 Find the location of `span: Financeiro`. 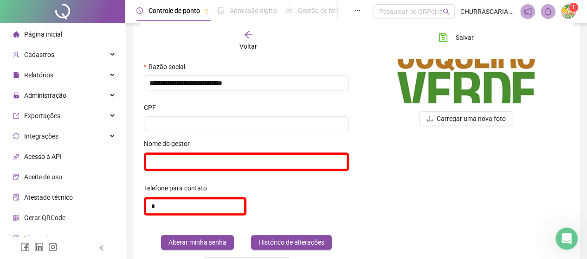

span: Financeiro is located at coordinates (39, 238).